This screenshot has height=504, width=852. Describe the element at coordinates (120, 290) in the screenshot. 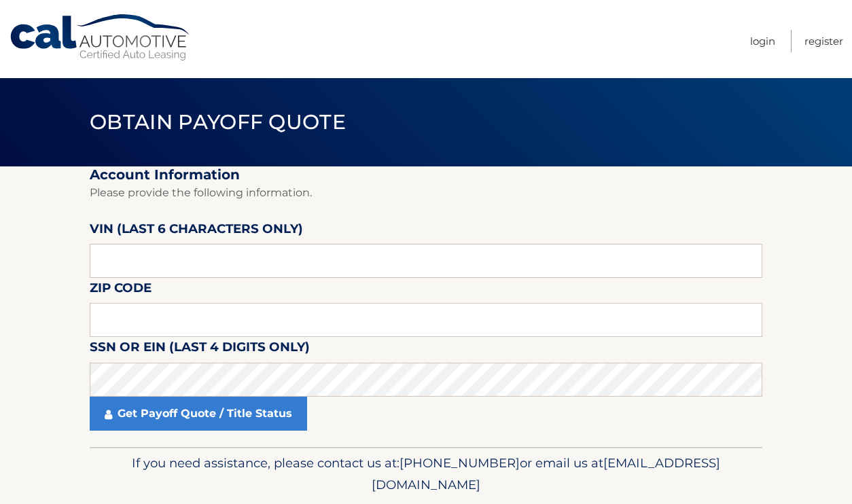

I see `label: Zip Code` at that location.